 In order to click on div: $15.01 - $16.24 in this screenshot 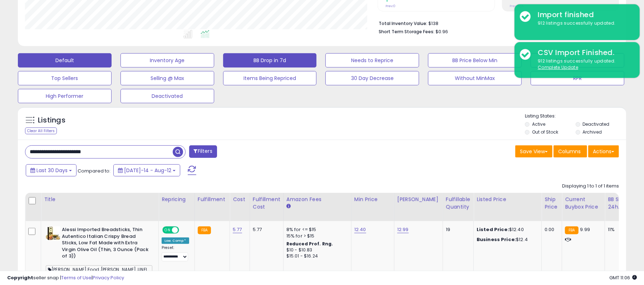, I will do `click(316, 257)`.